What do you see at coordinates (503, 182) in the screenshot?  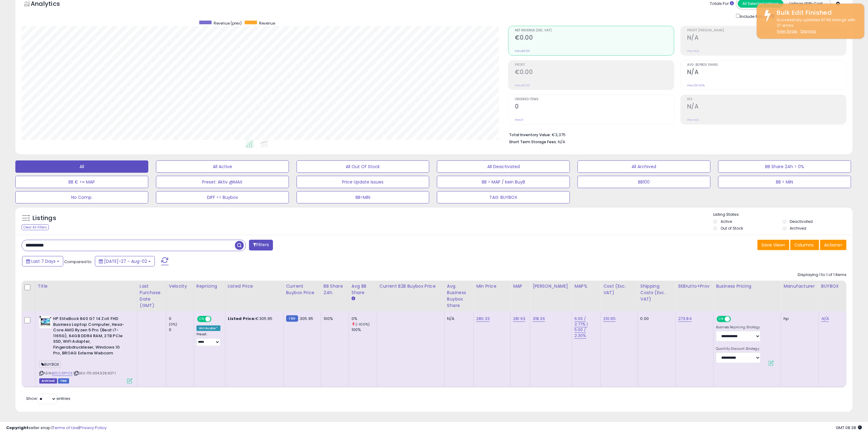 I see `button: BB > MAP / kein BuyB` at bounding box center [503, 182].